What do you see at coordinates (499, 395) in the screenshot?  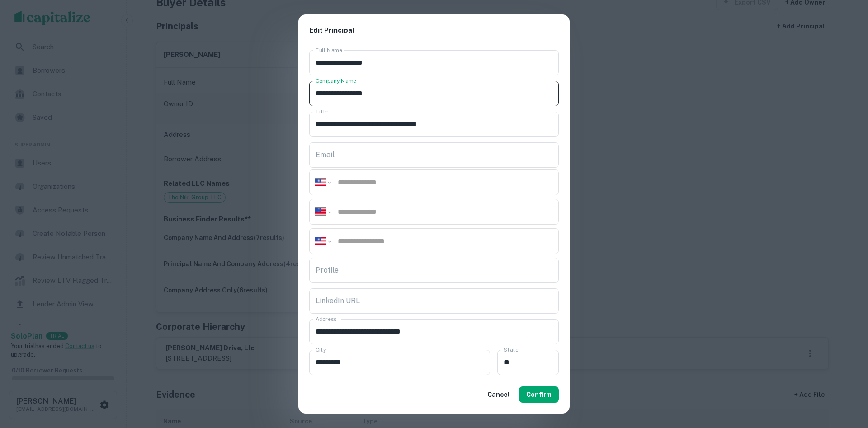 I see `button: Cancel` at bounding box center [499, 395].